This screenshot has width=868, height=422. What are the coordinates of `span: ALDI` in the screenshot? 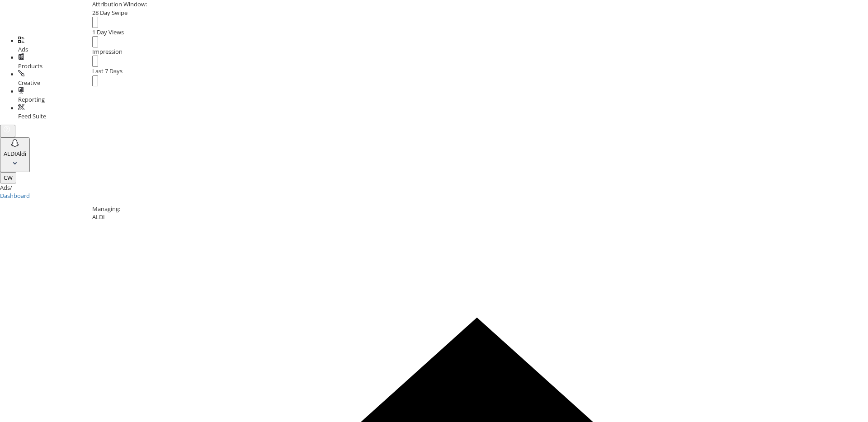 It's located at (10, 154).